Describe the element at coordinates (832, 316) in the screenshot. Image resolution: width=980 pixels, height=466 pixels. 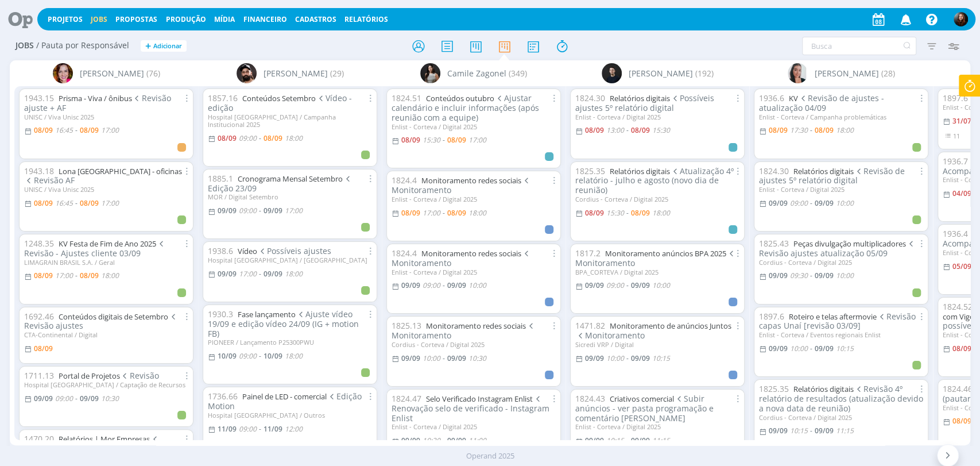
I see `a: Roteiro e telas aftermovie` at that location.